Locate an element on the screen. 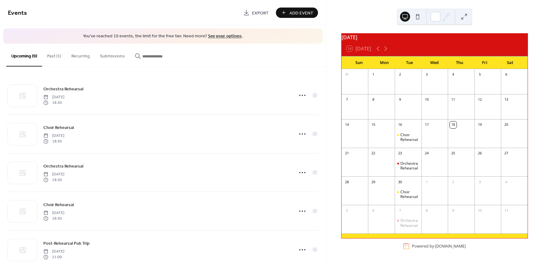 The width and height of the screenshot is (543, 267). div: Thu is located at coordinates (459, 63).